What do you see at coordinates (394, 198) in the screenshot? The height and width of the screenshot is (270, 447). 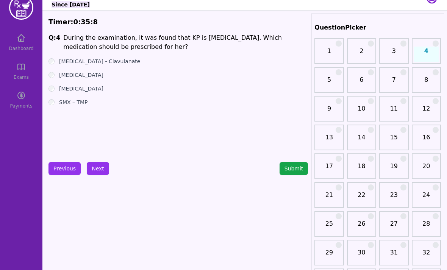 I see `a: 23` at bounding box center [394, 198].